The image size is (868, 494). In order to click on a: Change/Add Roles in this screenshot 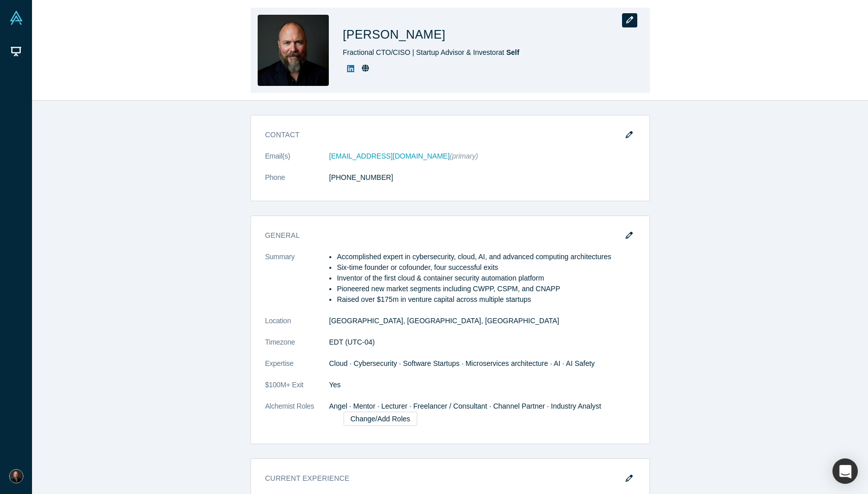, I will do `click(381, 419)`.